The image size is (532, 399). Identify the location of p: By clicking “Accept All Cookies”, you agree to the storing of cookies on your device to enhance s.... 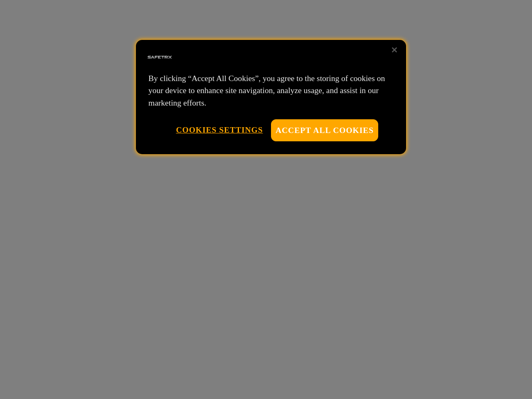
(271, 91).